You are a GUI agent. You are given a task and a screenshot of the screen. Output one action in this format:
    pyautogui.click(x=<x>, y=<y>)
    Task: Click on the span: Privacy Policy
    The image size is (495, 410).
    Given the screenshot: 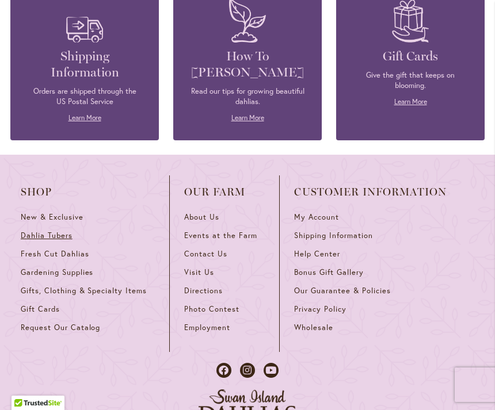 What is the action you would take?
    pyautogui.click(x=320, y=309)
    